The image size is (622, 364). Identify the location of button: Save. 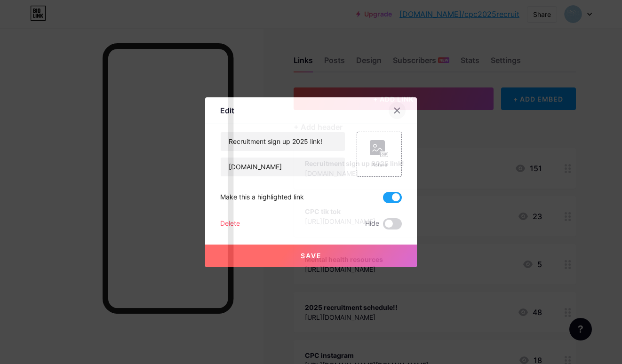
(311, 256).